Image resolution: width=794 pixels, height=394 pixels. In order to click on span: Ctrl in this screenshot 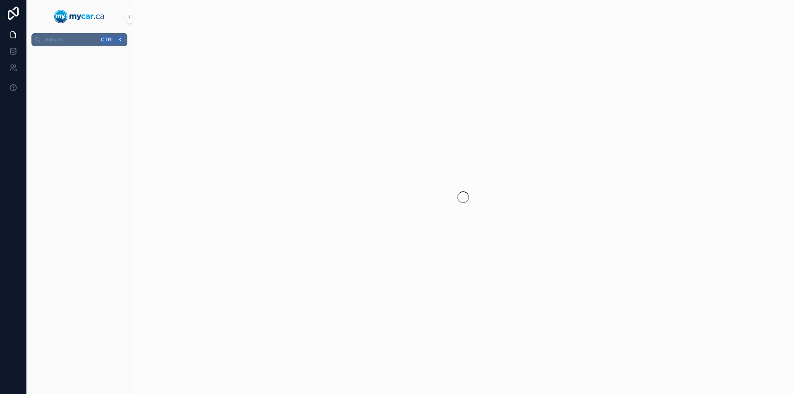, I will do `click(107, 40)`.